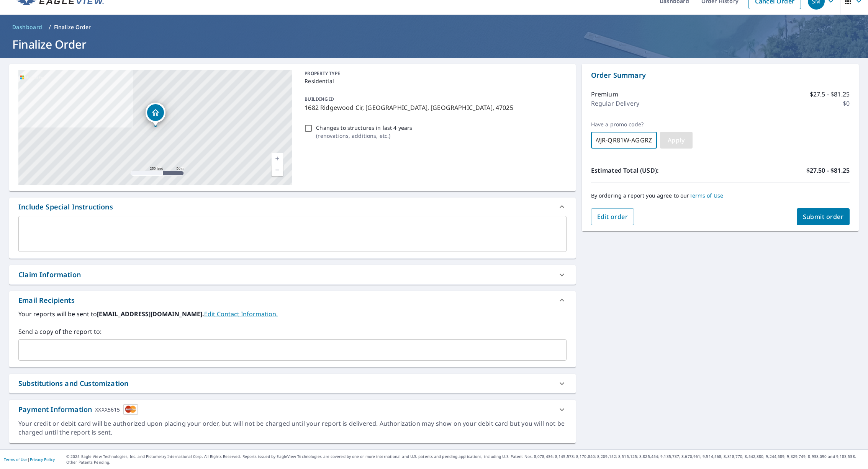 This screenshot has height=469, width=868. Describe the element at coordinates (828, 171) in the screenshot. I see `p: $27.50 - $81.25` at that location.